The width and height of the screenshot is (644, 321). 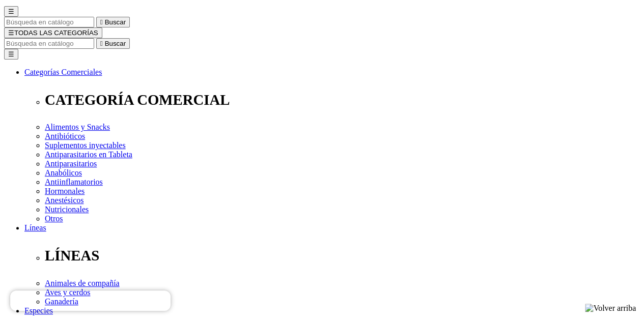 What do you see at coordinates (64, 200) in the screenshot?
I see `span: Anestésicos` at bounding box center [64, 200].